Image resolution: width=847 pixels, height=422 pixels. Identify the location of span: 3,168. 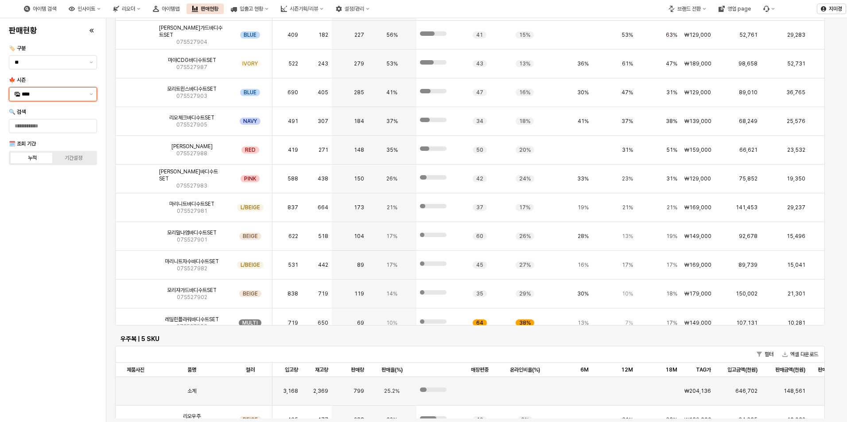
(290, 391).